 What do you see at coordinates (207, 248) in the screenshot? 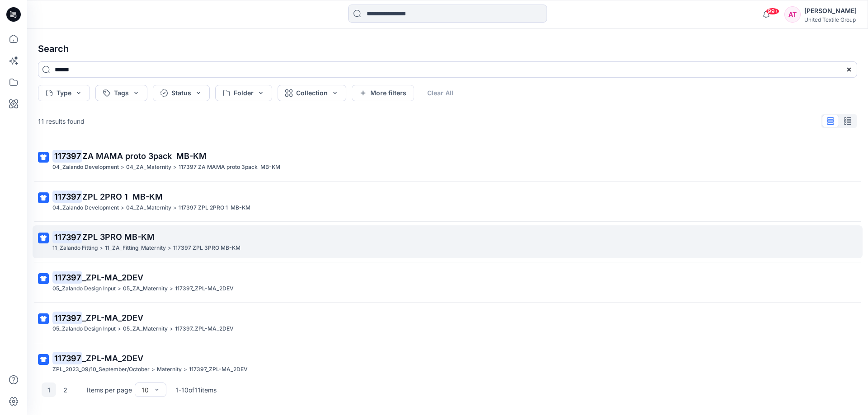
I see `p: 117397 ZPL 3PRO MB-KM` at bounding box center [207, 248].